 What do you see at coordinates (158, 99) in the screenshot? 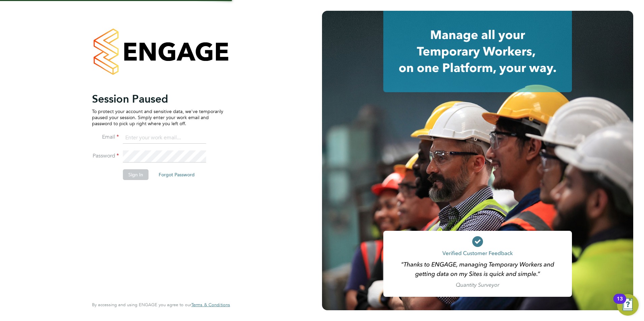
I see `h2: Session Paused` at bounding box center [158, 99].